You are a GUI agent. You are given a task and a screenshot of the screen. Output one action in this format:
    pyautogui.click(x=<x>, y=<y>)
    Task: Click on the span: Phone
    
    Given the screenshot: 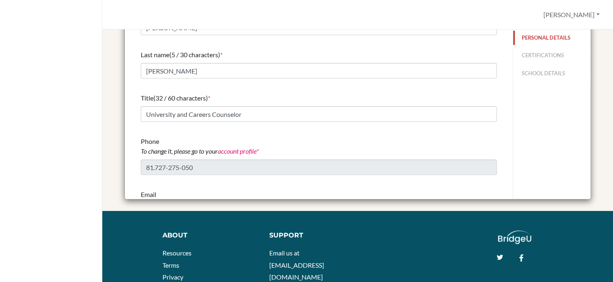 What is the action you would take?
    pyautogui.click(x=198, y=146)
    